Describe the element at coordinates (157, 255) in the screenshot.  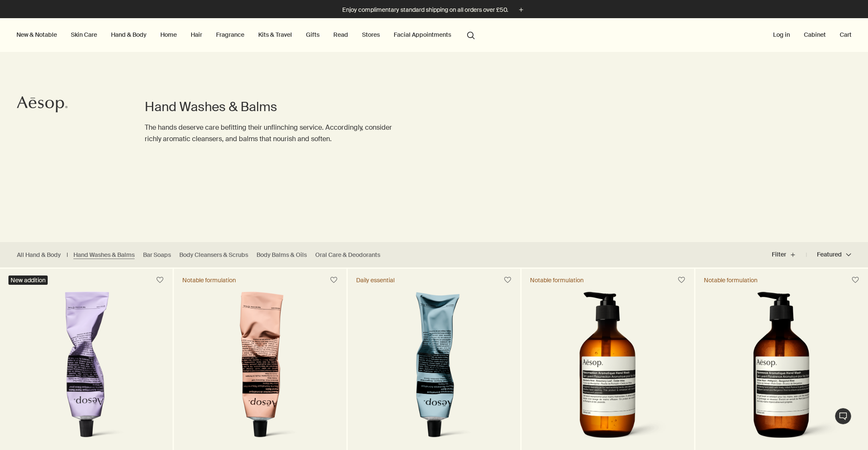
I see `a: Bar Soaps` at that location.